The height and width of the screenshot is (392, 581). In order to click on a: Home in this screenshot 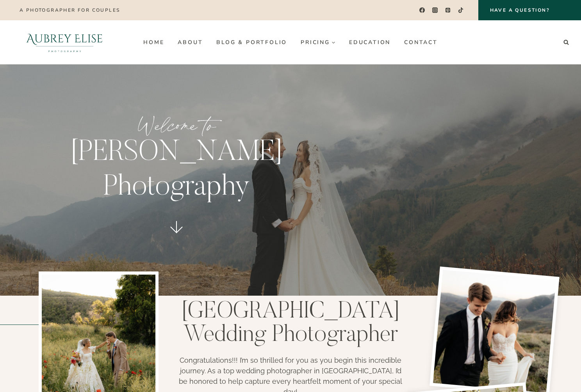, I will do `click(154, 42)`.